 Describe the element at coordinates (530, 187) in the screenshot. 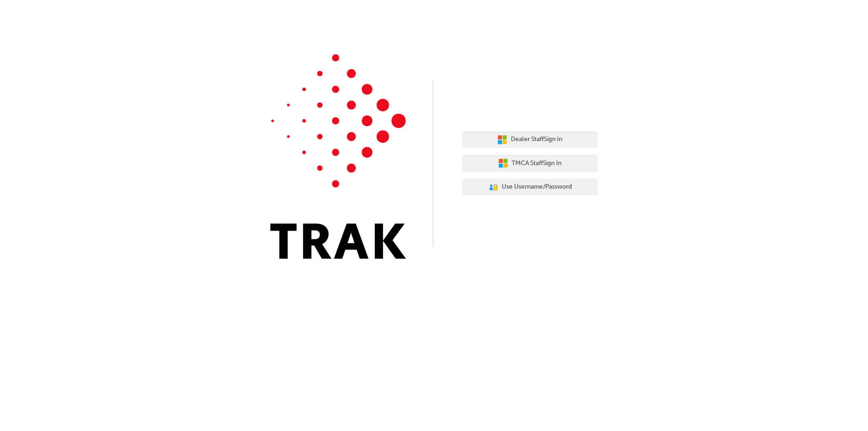

I see `button: Use Username/Password` at that location.